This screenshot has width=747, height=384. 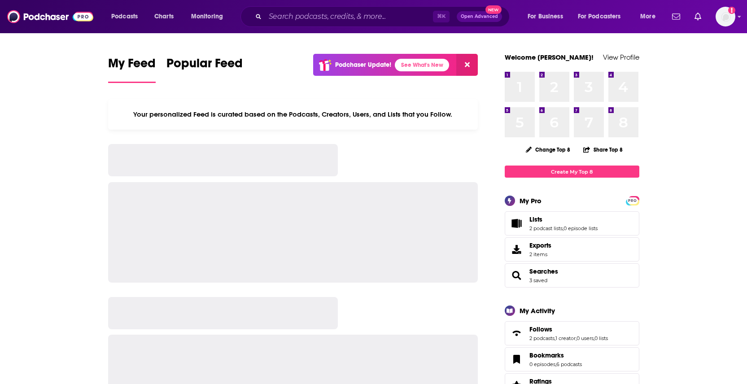 I want to click on span: Logged in as BerkMarc, so click(x=725, y=17).